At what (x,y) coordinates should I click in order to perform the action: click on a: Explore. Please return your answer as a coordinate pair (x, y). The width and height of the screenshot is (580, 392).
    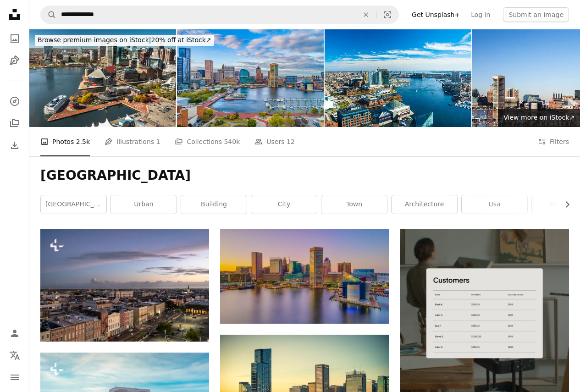
    Looking at the image, I should click on (14, 101).